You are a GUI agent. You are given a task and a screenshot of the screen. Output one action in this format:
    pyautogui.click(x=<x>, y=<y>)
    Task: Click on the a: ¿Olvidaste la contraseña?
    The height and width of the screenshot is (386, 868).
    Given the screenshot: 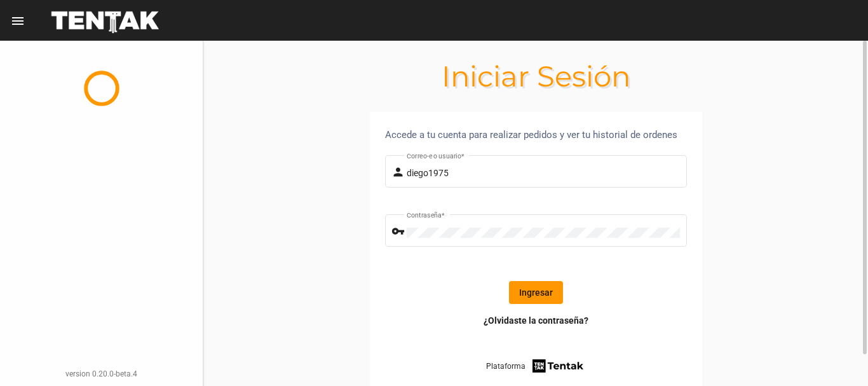 What is the action you would take?
    pyautogui.click(x=536, y=320)
    